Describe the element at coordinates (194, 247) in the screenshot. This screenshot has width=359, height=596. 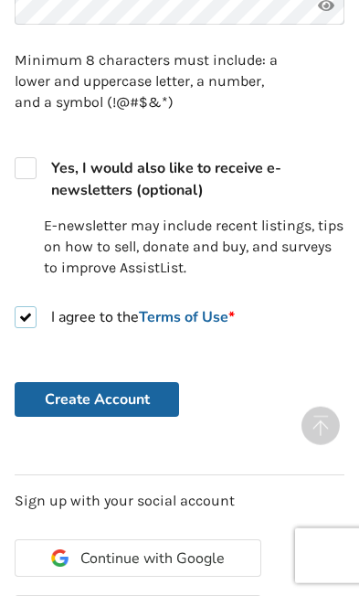
I see `p: E-newsletter may include recent listings, tips on how to sell, donate and buy, and surveys to imp...` at that location.